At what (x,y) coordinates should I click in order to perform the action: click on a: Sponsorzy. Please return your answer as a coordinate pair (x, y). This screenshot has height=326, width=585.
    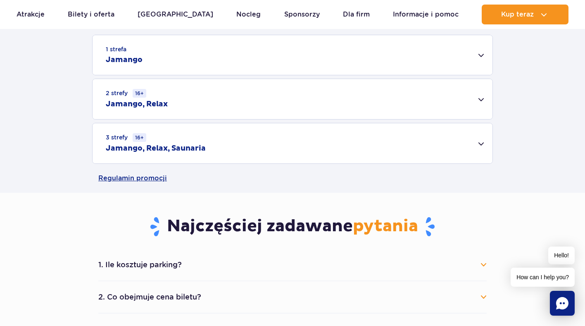
    Looking at the image, I should click on (302, 14).